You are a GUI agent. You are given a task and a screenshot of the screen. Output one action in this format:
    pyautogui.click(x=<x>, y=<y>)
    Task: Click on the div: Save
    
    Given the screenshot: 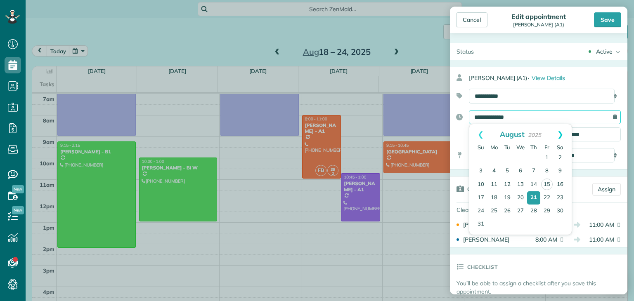 What is the action you would take?
    pyautogui.click(x=607, y=20)
    